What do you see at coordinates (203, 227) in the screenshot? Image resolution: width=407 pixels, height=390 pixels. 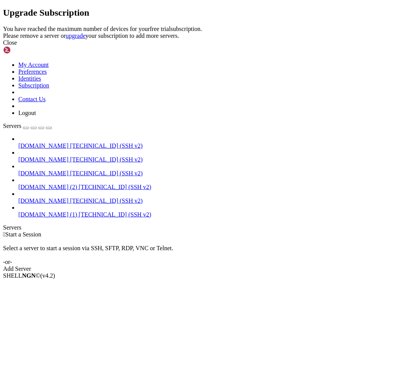 I see `div: Servers` at bounding box center [203, 227].